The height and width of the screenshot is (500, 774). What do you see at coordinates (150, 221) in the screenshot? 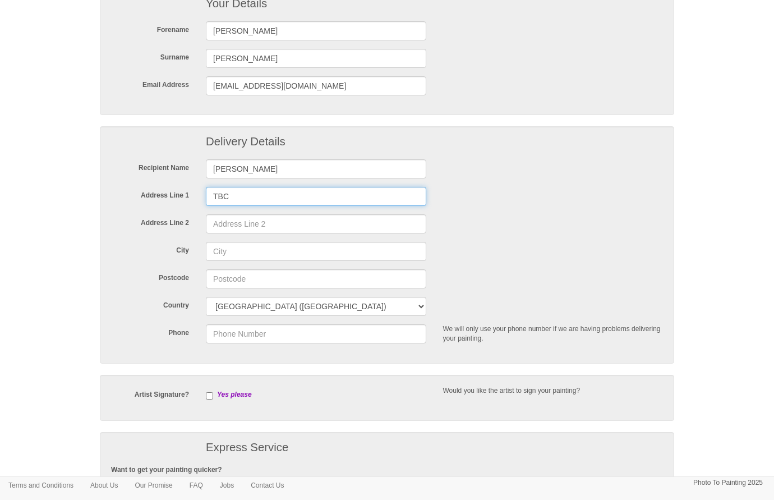
I see `label: Address Line 2` at bounding box center [150, 221].